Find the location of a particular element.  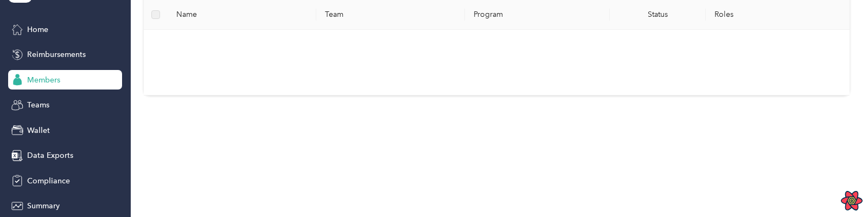

button: Open React Query Devtools is located at coordinates (852, 201).